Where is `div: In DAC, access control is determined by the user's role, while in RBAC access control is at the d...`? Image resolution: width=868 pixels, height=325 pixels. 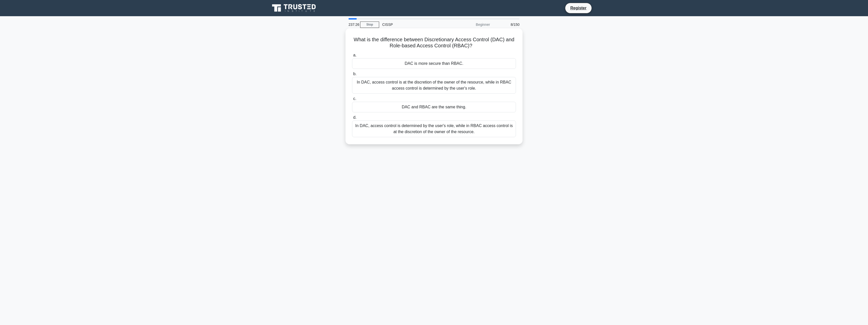
div: In DAC, access control is determined by the user's role, while in RBAC access control is at the d... is located at coordinates (434, 129).